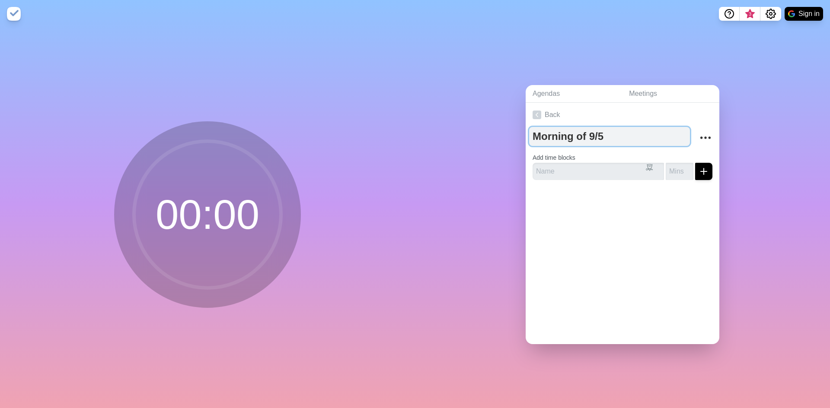 The image size is (830, 408). I want to click on span: 3, so click(750, 14).